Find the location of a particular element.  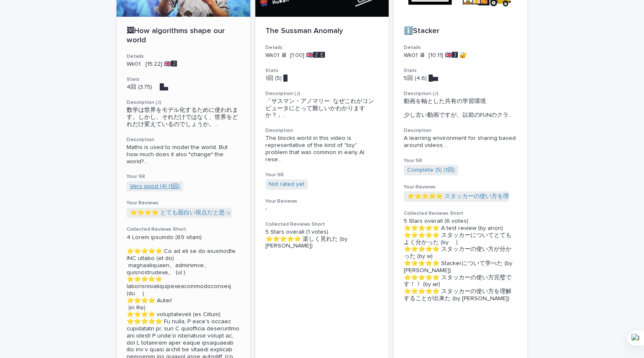

div: Maths is used to model the world. But how much does it also *change* the world? You will hear the... is located at coordinates (183, 155).